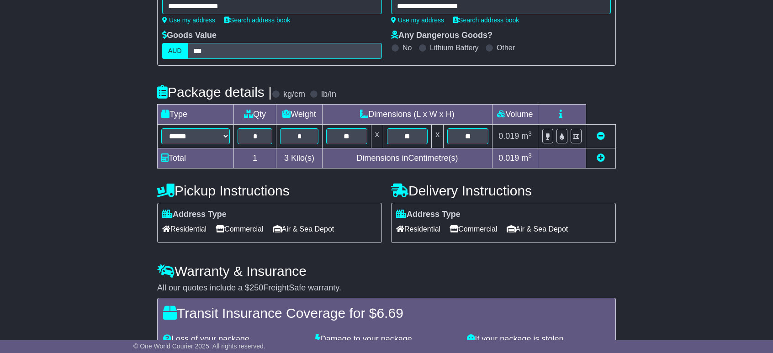  What do you see at coordinates (390, 313) in the screenshot?
I see `span: 6.69` at bounding box center [390, 313].